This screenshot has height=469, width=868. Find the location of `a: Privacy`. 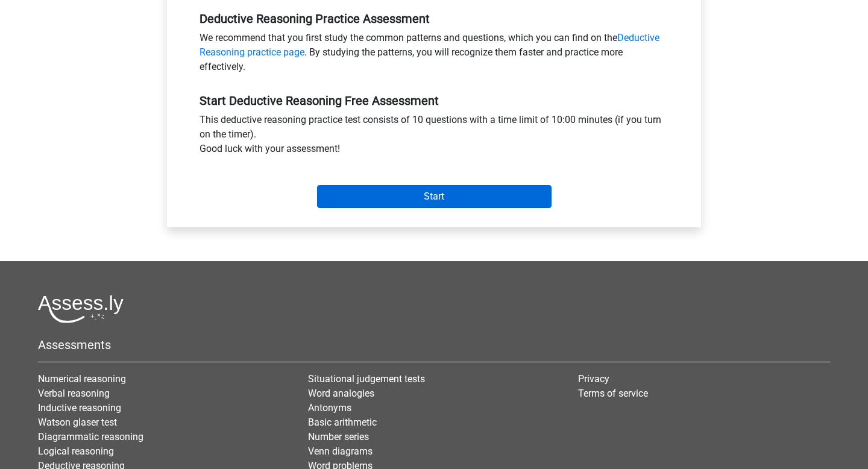

a: Privacy is located at coordinates (594, 379).